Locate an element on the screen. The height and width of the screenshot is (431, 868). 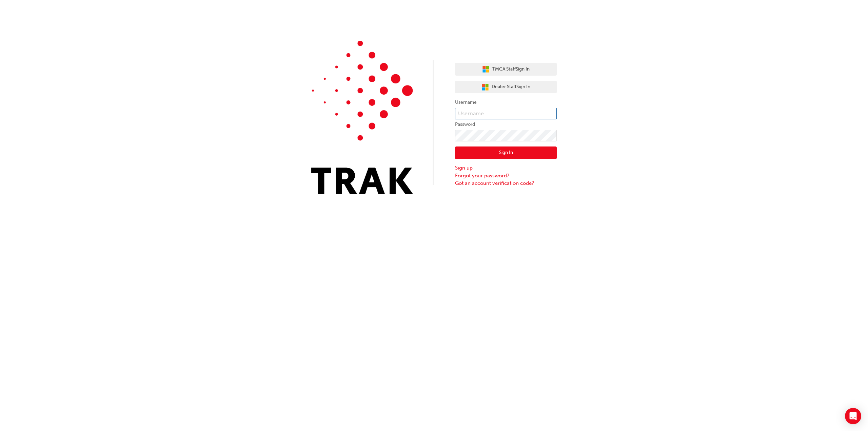
span: Dealer Staff Sign In is located at coordinates (511, 87).